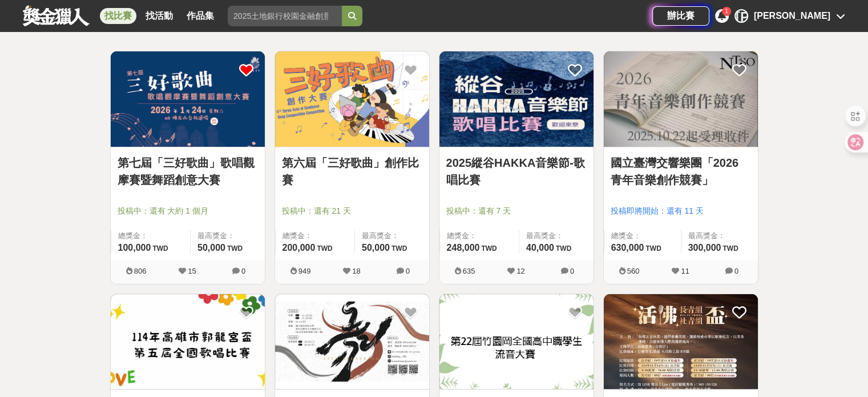  What do you see at coordinates (192, 271) in the screenshot?
I see `span: 15` at bounding box center [192, 271].